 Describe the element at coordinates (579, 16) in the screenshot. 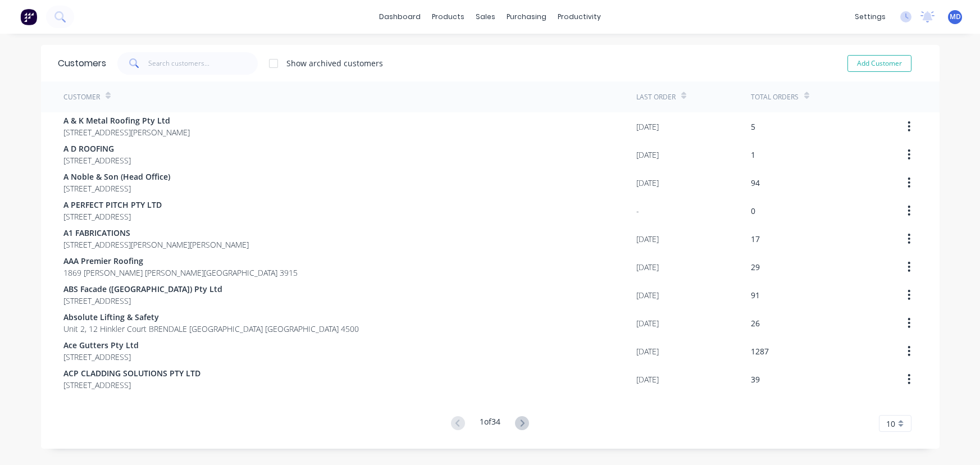

I see `div: productivity` at that location.